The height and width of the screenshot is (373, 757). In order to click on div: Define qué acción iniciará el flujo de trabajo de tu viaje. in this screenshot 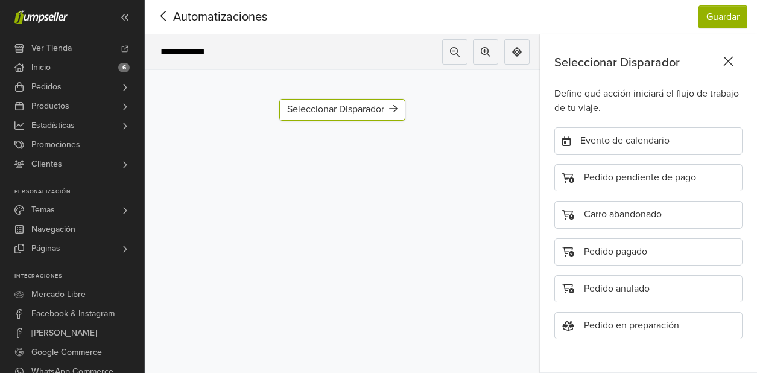, I will do `click(648, 101)`.